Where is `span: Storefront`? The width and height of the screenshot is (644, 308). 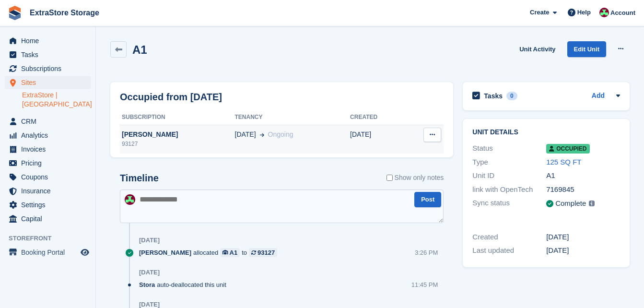
span: Storefront is located at coordinates (52, 238).